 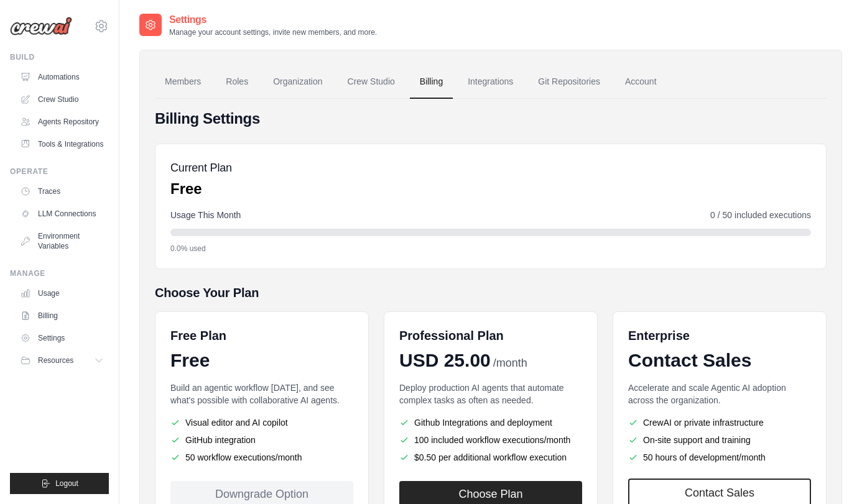 What do you see at coordinates (720, 458) in the screenshot?
I see `li: 50 hours of development/month` at bounding box center [720, 458].